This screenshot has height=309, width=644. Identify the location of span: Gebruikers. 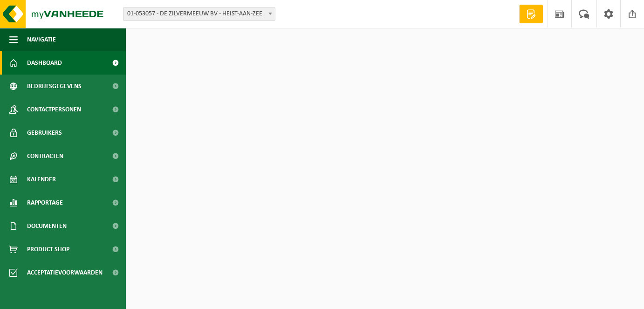
(45, 133).